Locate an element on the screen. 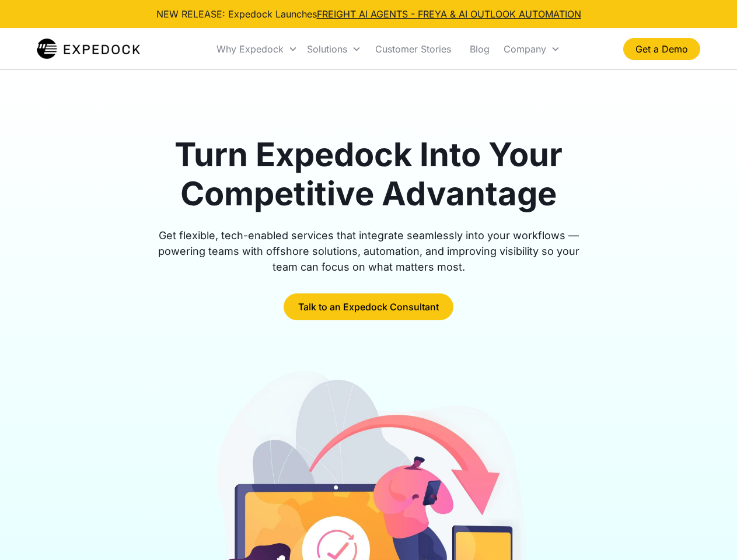  a: Get a Demo is located at coordinates (662, 49).